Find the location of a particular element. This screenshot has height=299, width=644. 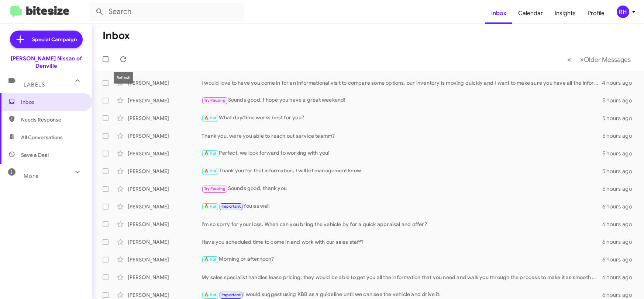

a: Insights is located at coordinates (565, 13).